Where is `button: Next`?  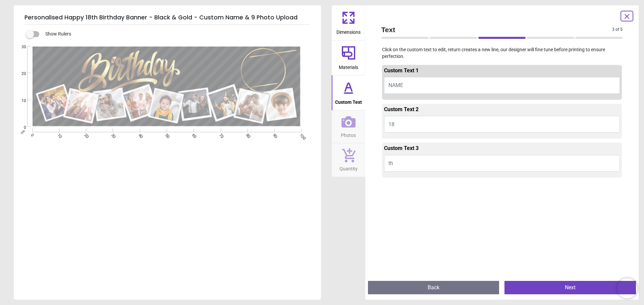 button: Next is located at coordinates (570, 287).